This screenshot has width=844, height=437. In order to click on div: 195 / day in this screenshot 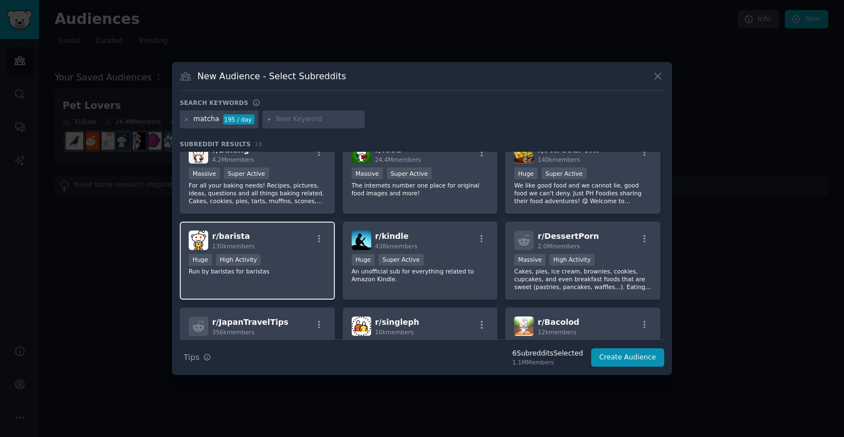, I will do `click(239, 119)`.